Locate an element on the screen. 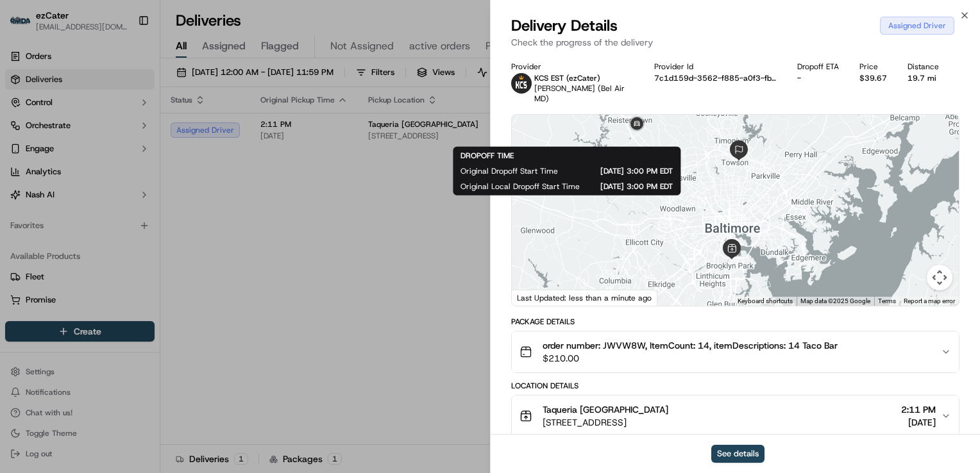 This screenshot has height=473, width=980. div: Package Details is located at coordinates (735, 322).